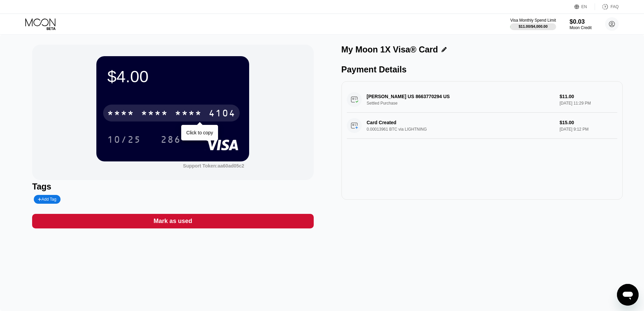  Describe the element at coordinates (213, 166) in the screenshot. I see `div: Support Token: aa60ad05c2` at that location.